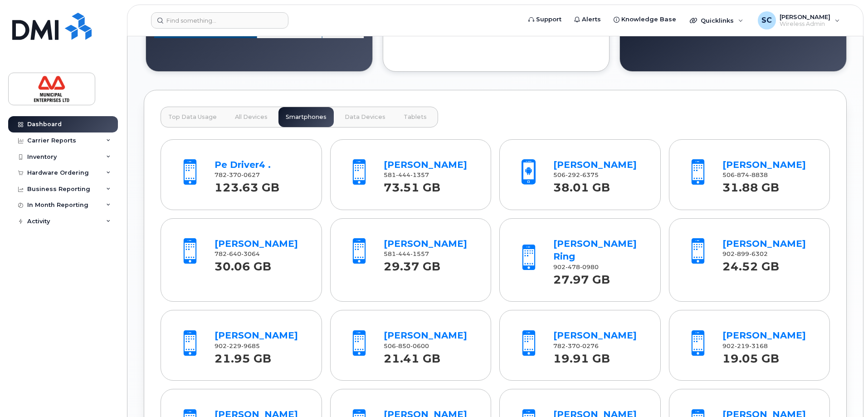  I want to click on span: 0627, so click(250, 175).